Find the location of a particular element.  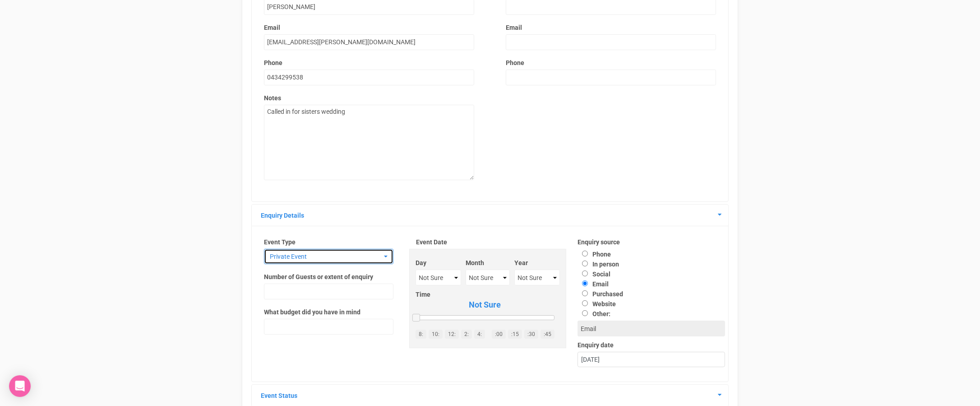

input: In person is located at coordinates (585, 263).